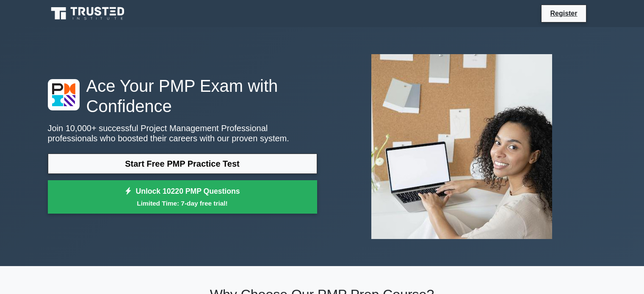 The height and width of the screenshot is (294, 644). What do you see at coordinates (563, 13) in the screenshot?
I see `a: Register` at bounding box center [563, 13].